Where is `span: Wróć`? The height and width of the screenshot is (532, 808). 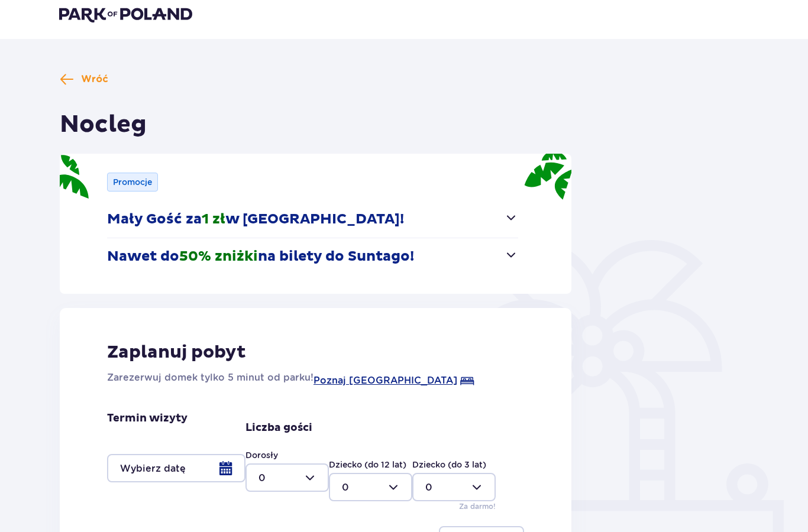 span: Wróć is located at coordinates (95, 79).